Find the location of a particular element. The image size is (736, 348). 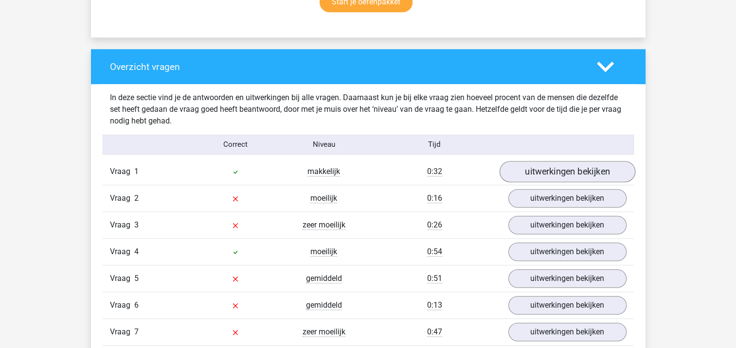

div: In deze sectie vind je de antwoorden en uitwerkingen bij alle vragen. Daarnaast kun je bij elke v... is located at coordinates (368, 109).